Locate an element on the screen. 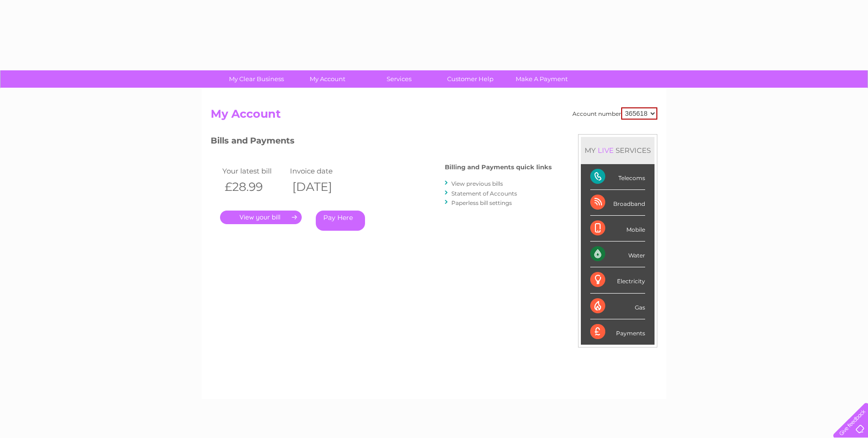 The width and height of the screenshot is (868, 438). h3: Bills and Payments is located at coordinates (381, 142).